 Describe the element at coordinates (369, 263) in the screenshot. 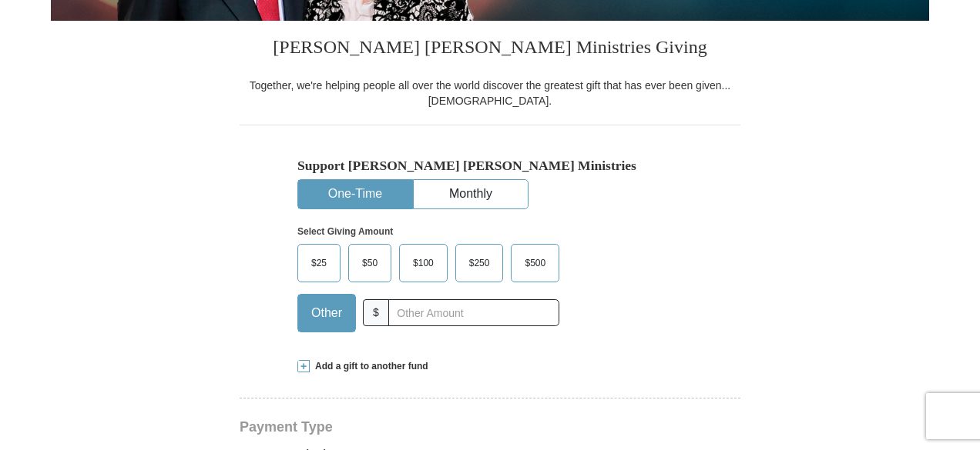

I see `span: $50` at that location.